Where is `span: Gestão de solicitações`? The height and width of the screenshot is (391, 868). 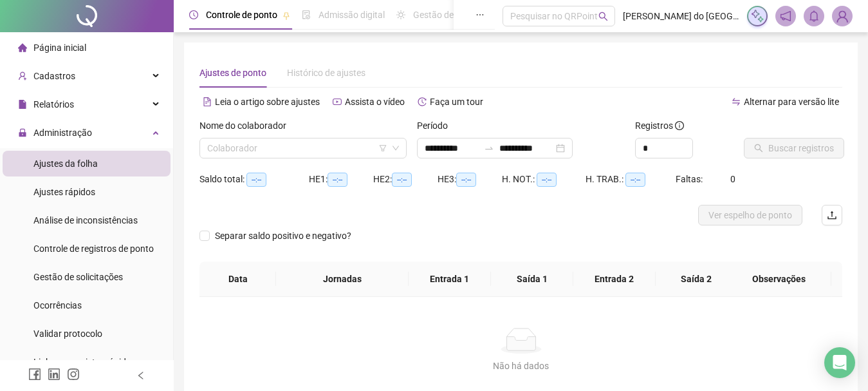 span: Gestão de solicitações is located at coordinates (78, 277).